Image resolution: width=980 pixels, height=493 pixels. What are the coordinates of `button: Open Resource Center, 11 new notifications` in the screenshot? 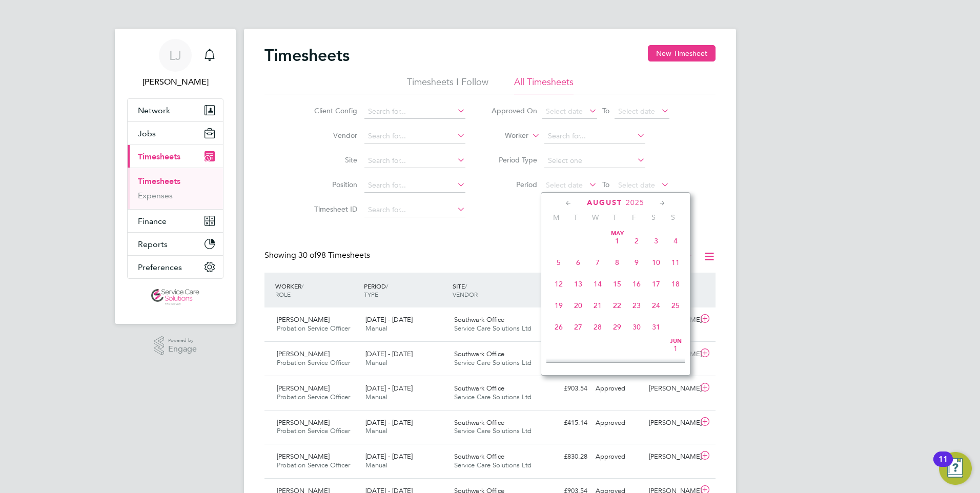 It's located at (955, 468).